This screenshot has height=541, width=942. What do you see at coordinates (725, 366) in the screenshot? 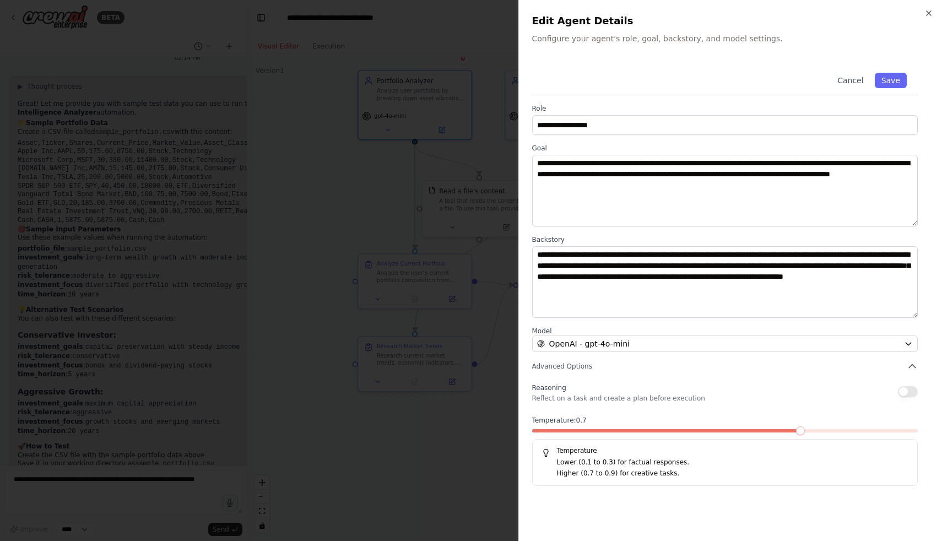
I see `button: Advanced Options` at bounding box center [725, 366].